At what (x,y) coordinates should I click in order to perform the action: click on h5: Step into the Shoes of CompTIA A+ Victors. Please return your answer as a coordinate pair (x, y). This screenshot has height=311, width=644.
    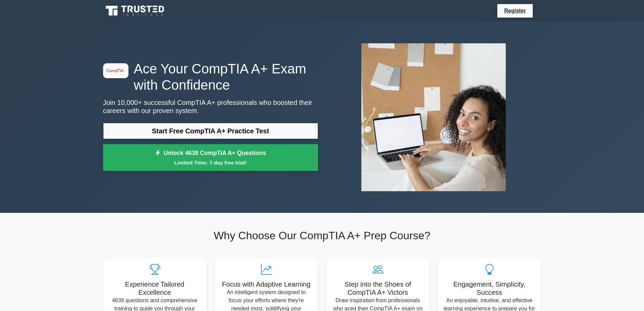
    Looking at the image, I should click on (378, 288).